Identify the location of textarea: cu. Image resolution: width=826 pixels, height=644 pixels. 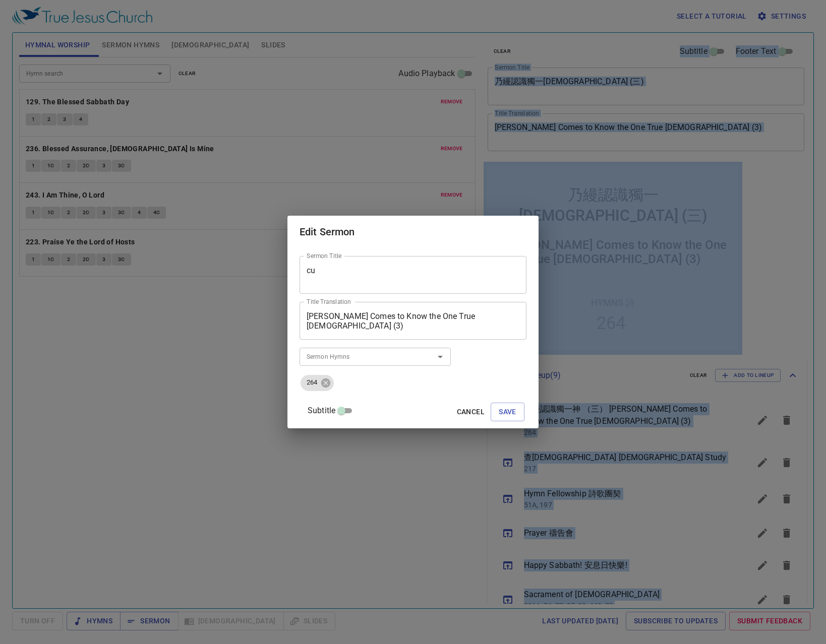
(413, 275).